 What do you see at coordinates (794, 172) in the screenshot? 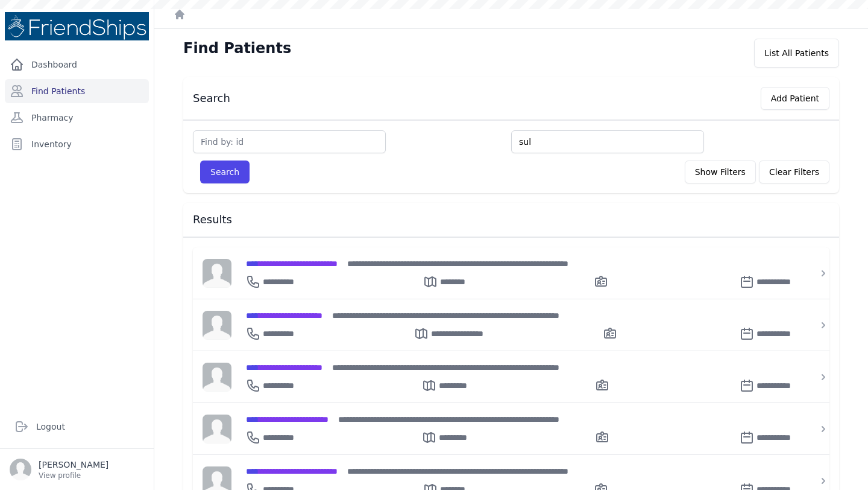
I see `button: Clear Filters` at bounding box center [794, 172].